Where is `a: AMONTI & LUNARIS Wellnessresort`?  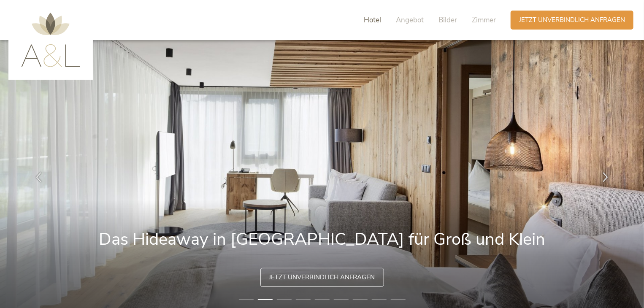
a: AMONTI & LUNARIS Wellnessresort is located at coordinates (51, 40).